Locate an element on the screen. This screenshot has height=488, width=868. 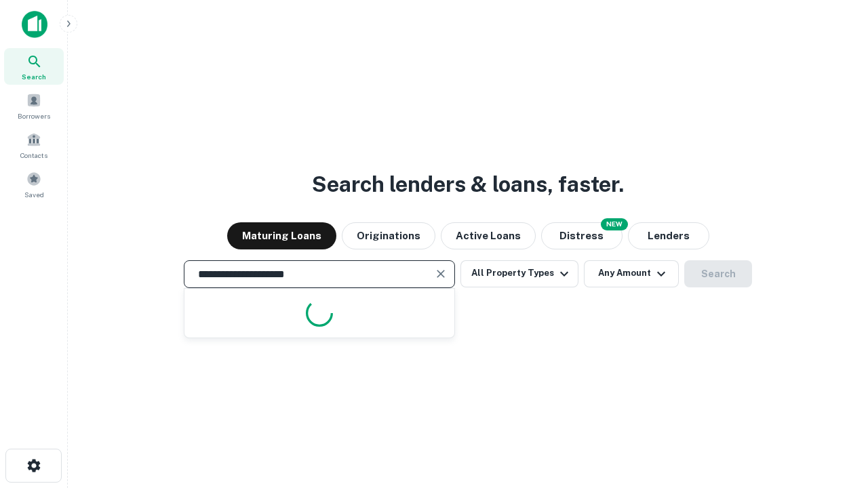
div: Search is located at coordinates (34, 66).